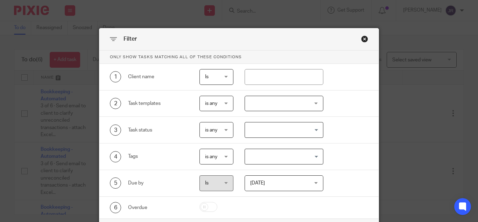  I want to click on div: 5, so click(116, 183).